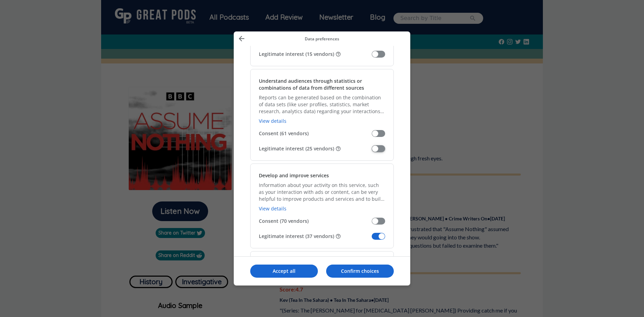  What do you see at coordinates (284, 271) in the screenshot?
I see `button: Accept all` at bounding box center [284, 271].